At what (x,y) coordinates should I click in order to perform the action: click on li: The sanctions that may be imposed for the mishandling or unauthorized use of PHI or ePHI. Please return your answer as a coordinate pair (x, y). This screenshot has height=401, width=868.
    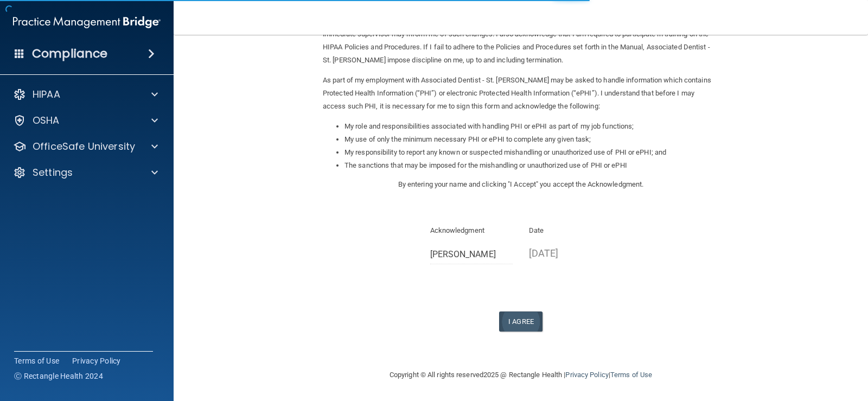
    Looking at the image, I should click on (531, 165).